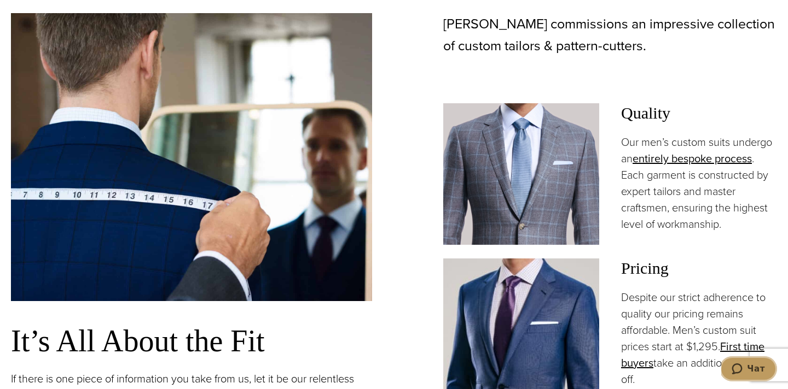 The image size is (788, 389). Describe the element at coordinates (34, 13) in the screenshot. I see `span: Чат` at that location.